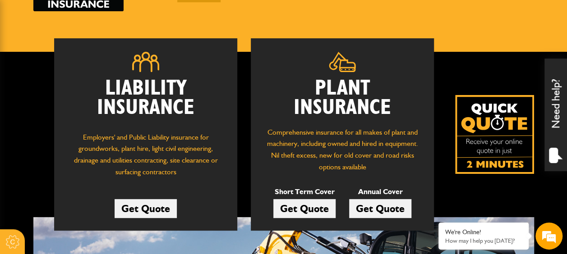 This screenshot has height=254, width=567. What do you see at coordinates (143, 201) in the screenshot?
I see `em: Start Chat` at bounding box center [143, 201].